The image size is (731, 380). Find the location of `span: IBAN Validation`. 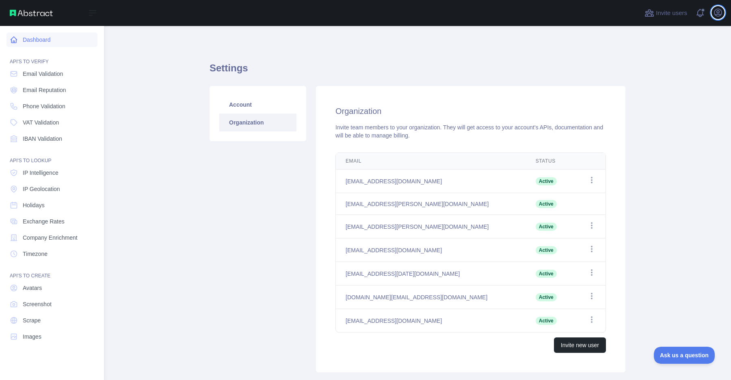

span: IBAN Validation is located at coordinates (42, 139).